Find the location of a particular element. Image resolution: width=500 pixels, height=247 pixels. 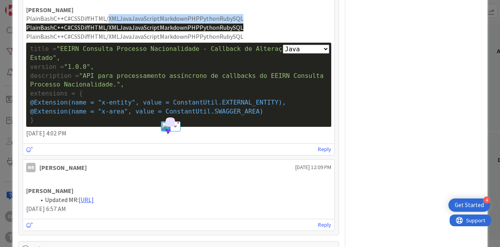

div: title = is located at coordinates (179, 53).